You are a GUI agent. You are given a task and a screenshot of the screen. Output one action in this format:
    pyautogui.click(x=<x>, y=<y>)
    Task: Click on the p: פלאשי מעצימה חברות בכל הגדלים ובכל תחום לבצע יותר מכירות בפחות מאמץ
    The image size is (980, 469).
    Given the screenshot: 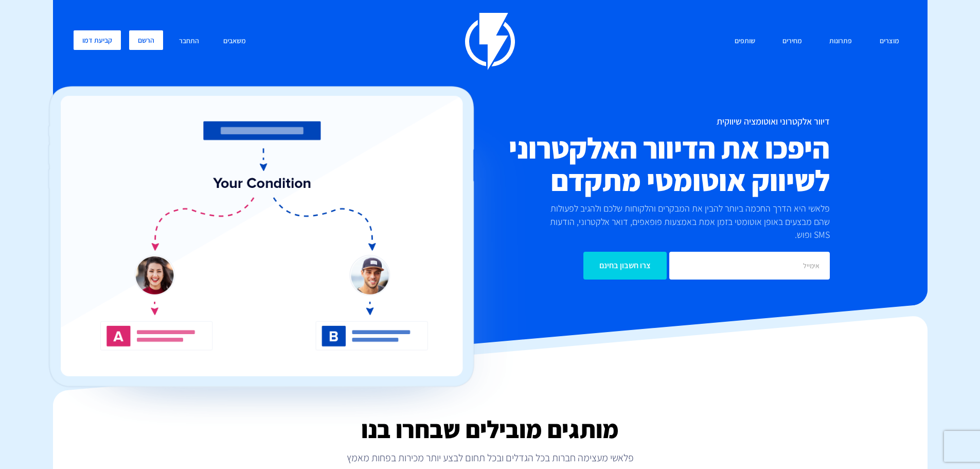 What is the action you would take?
    pyautogui.click(x=490, y=457)
    